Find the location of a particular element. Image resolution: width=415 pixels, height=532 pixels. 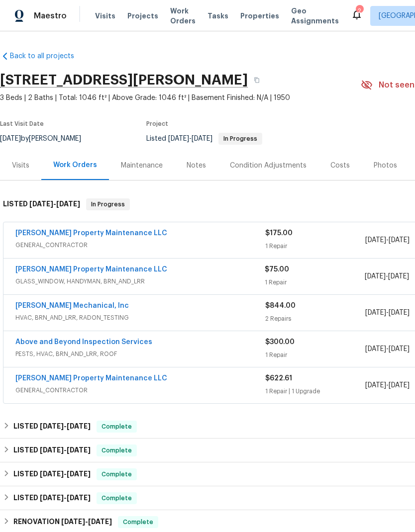

span: $300.00 is located at coordinates (279, 342).